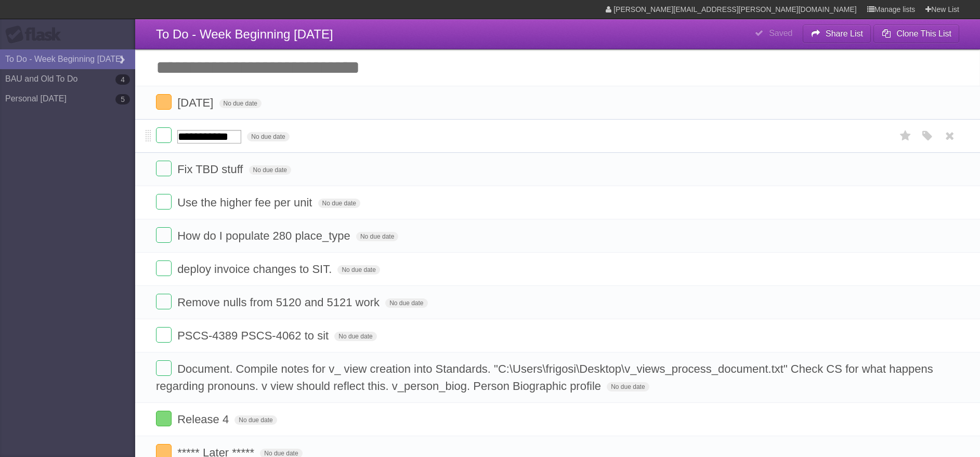  What do you see at coordinates (916, 34) in the screenshot?
I see `button: Clone This List` at bounding box center [916, 34].